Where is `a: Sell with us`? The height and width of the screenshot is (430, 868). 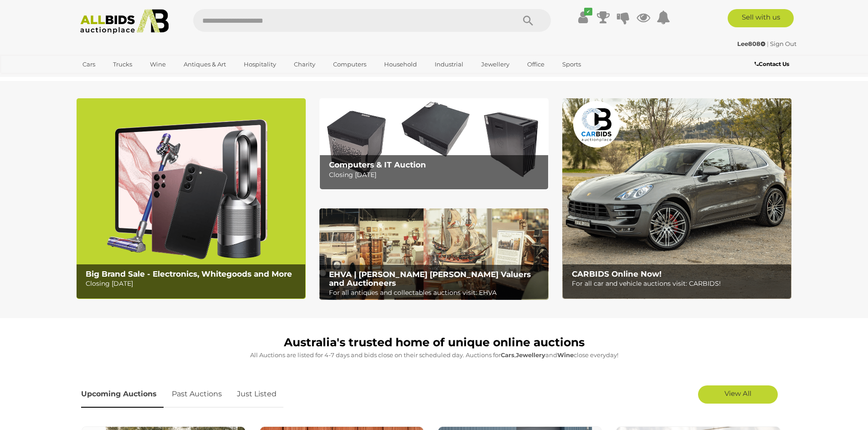 a: Sell with us is located at coordinates (761, 18).